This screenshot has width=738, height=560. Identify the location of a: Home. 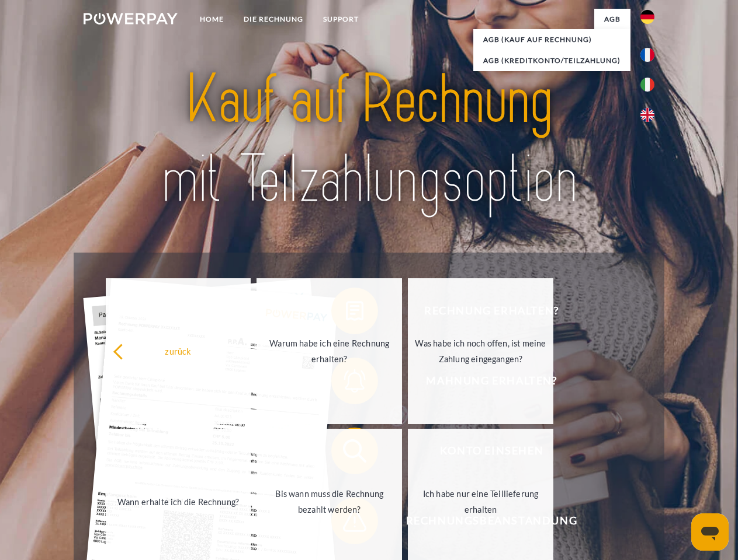
(212, 19).